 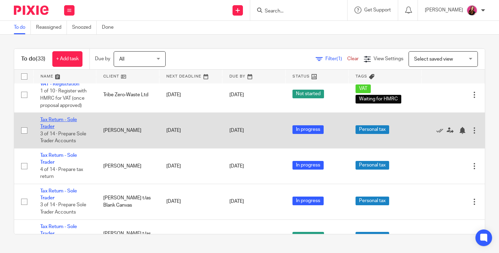 I want to click on td: Tribe Zero-Waste Ltd, so click(x=128, y=95).